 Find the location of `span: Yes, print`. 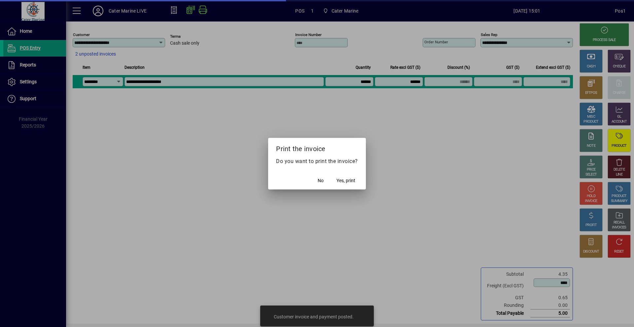

span: Yes, print is located at coordinates (346, 180).